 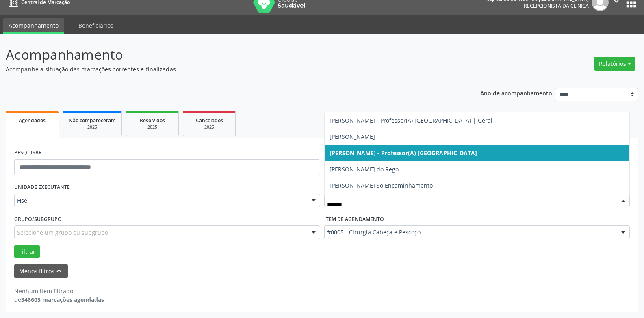 What do you see at coordinates (59, 291) in the screenshot?
I see `div: Nenhum item filtrado` at bounding box center [59, 291].